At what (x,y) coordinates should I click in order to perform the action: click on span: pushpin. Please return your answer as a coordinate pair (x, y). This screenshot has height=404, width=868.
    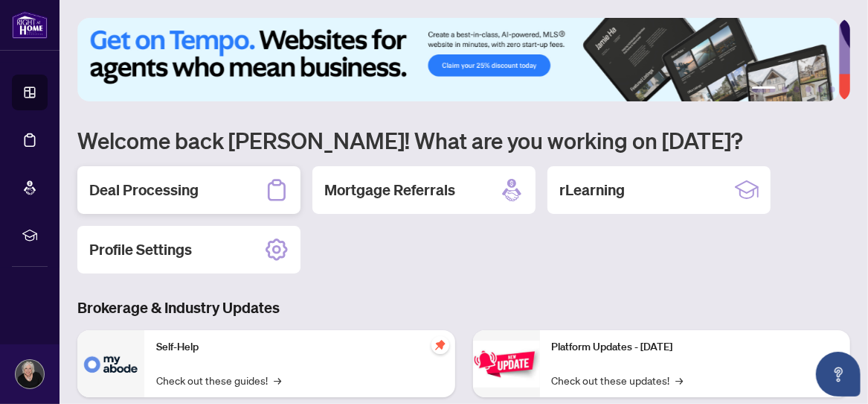
    Looking at the image, I should click on (440, 345).